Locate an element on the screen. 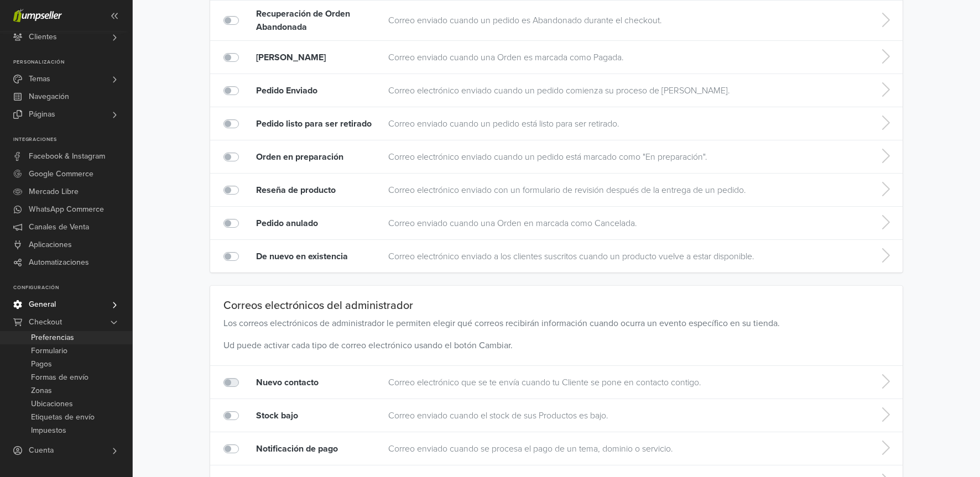 This screenshot has width=980, height=477. span: Cuenta is located at coordinates (41, 450).